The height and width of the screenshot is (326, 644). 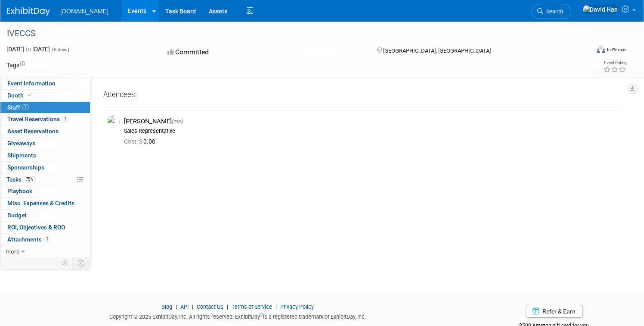 What do you see at coordinates (370, 131) in the screenshot?
I see `div: Sales Representative` at bounding box center [370, 131].